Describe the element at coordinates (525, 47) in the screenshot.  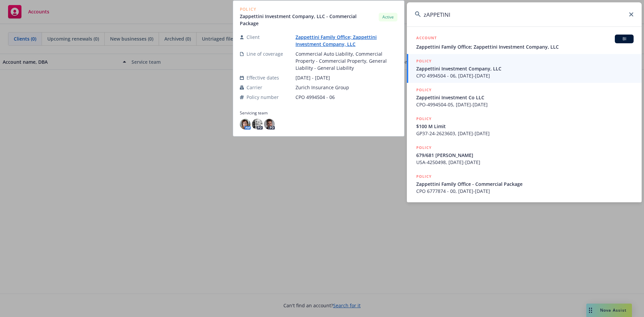
I see `span: Zappettini Family Office; Zappettini Investment Company, LLC` at that location.